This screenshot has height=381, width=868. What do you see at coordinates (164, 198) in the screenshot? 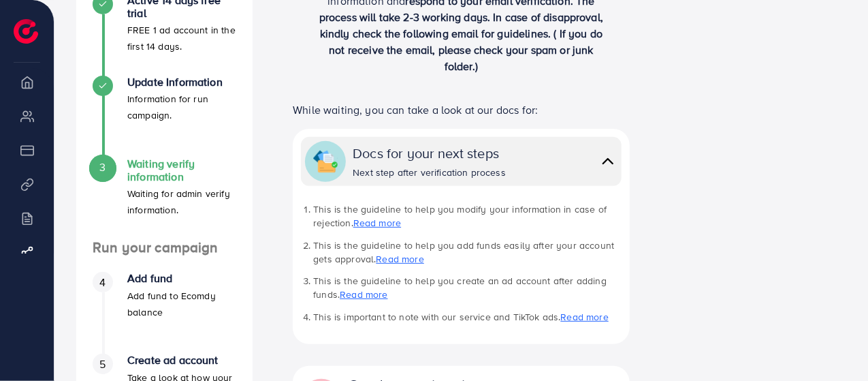
I see `li: Waiting verify information` at bounding box center [164, 198].